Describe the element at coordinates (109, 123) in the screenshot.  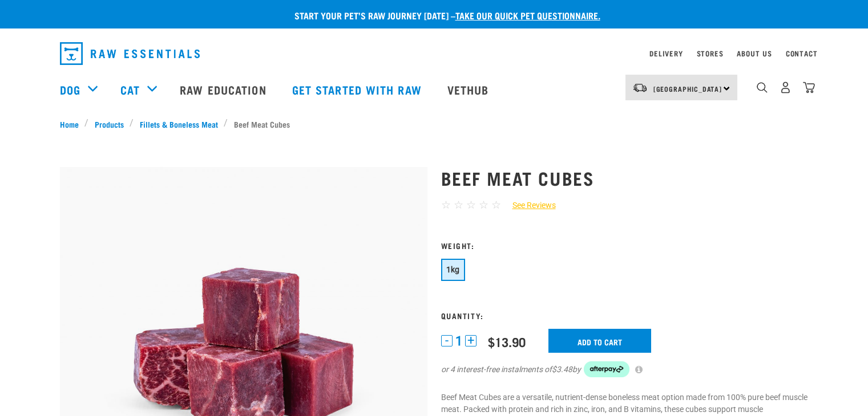
I see `a: Products` at that location.